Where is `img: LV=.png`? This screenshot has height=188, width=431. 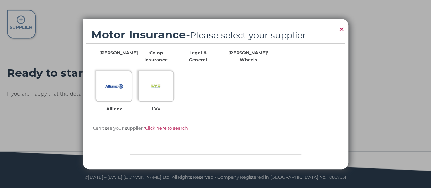 img: LV=.png is located at coordinates (156, 86).